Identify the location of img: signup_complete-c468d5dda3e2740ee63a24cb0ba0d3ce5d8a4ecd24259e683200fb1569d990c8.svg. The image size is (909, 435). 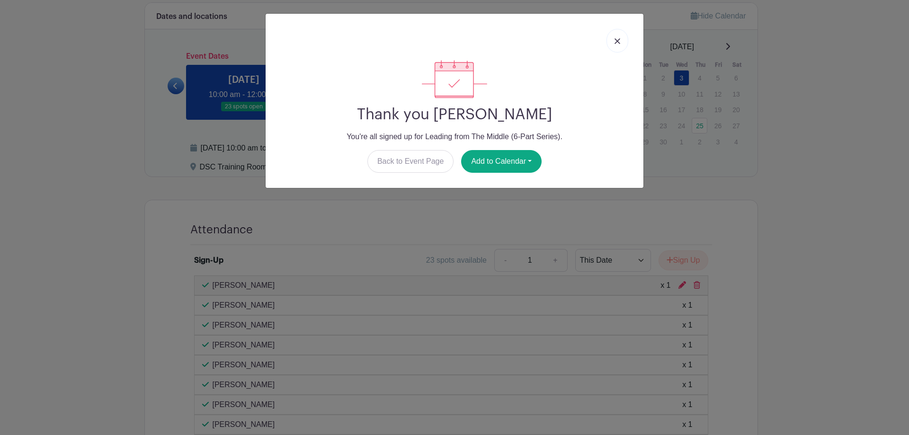
(455, 79).